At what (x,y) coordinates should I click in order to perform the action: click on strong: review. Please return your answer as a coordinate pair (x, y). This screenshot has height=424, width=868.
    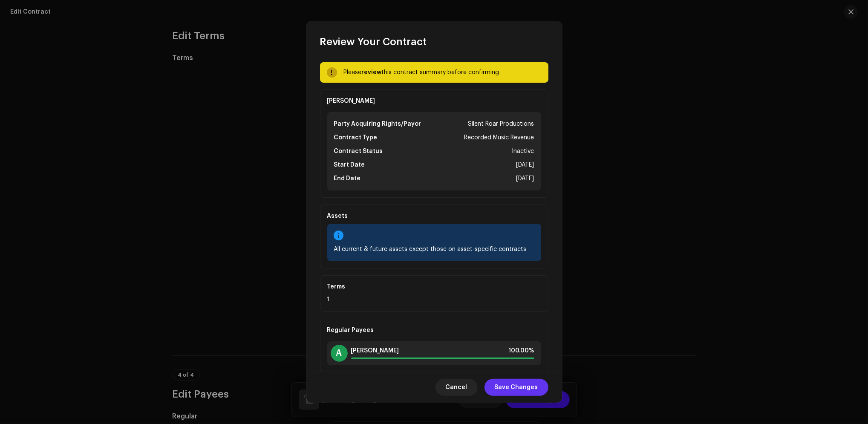
    Looking at the image, I should click on (371, 72).